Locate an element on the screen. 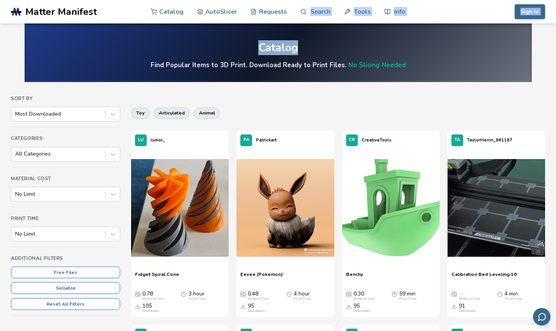  h4: Print Time is located at coordinates (66, 218).